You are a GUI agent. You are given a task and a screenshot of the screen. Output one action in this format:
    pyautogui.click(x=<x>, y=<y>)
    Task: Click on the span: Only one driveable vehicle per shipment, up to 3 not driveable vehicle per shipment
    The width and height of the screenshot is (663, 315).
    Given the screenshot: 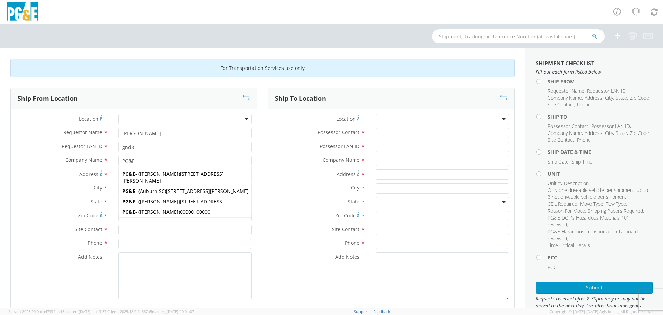 What is the action you would take?
    pyautogui.click(x=598, y=193)
    